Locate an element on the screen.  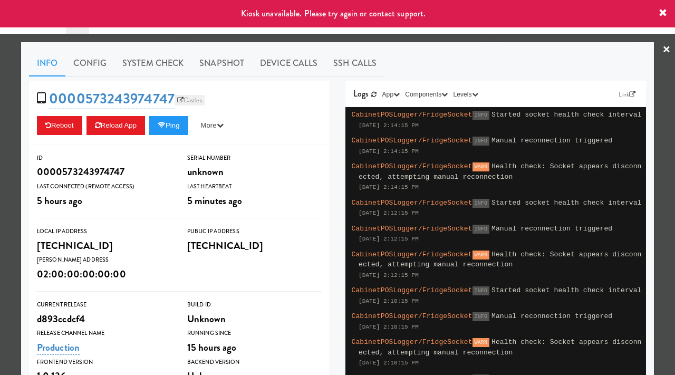
a: Castles is located at coordinates (189, 100).